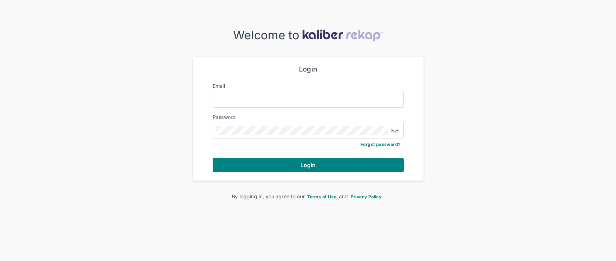  I want to click on div: Login, so click(308, 69).